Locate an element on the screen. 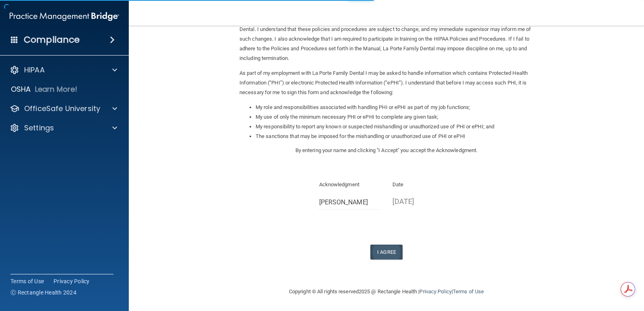  li: The sanctions that may be imposed for the mishandling or unauthorized use of PHI or ePHI is located at coordinates (394, 136).